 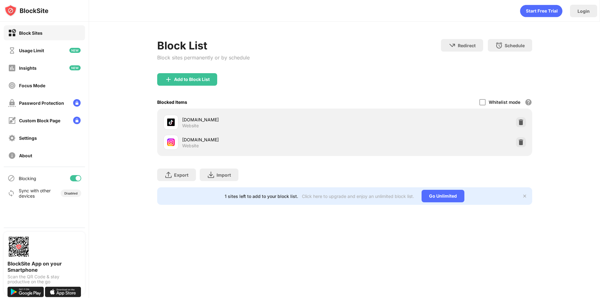 I want to click on div: animation, so click(x=541, y=11).